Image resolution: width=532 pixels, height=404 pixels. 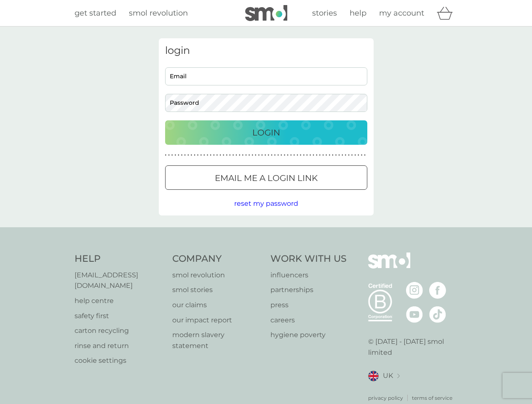 I want to click on span: get started, so click(x=95, y=13).